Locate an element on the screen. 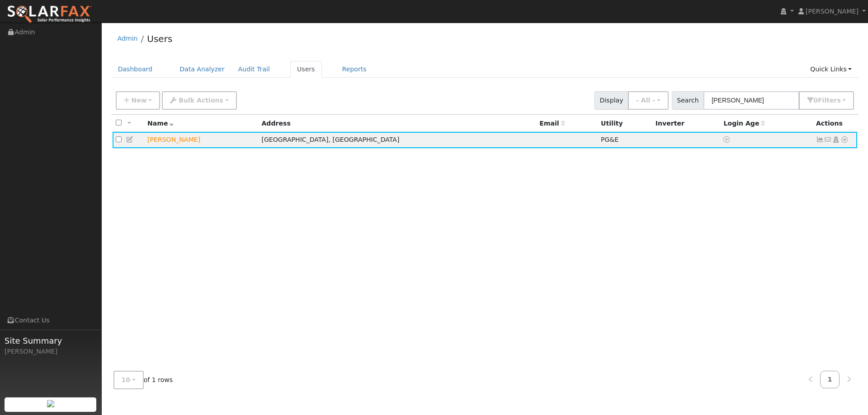  button: - All - is located at coordinates (649, 100).